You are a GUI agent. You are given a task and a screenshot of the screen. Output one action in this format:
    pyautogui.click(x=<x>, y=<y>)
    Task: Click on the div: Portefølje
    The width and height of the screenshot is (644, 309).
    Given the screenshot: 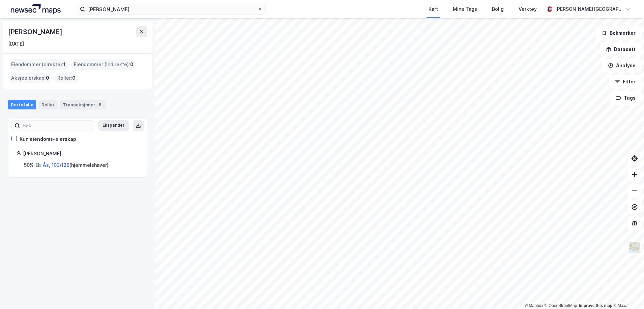 What is the action you would take?
    pyautogui.click(x=22, y=105)
    